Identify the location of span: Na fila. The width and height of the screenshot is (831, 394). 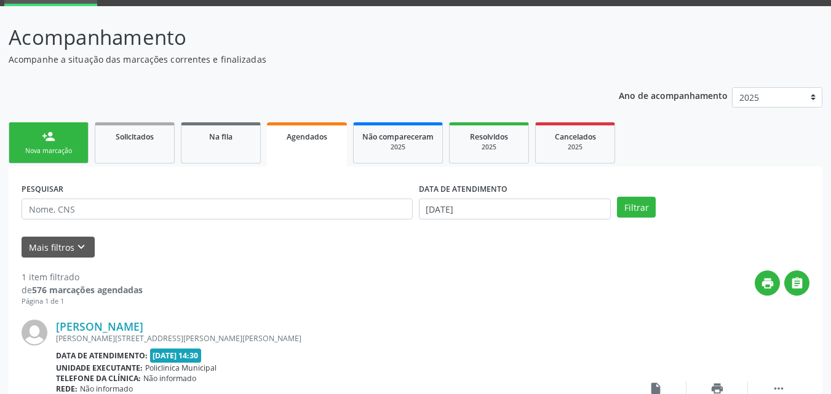
(221, 136).